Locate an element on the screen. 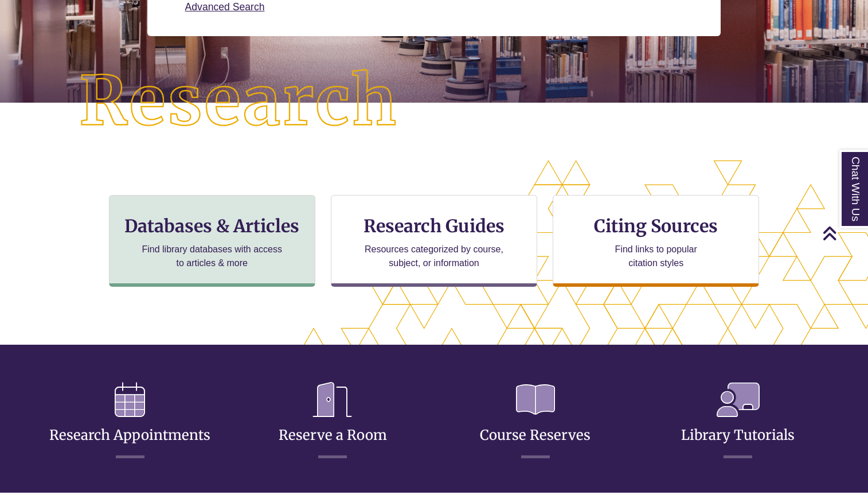 The width and height of the screenshot is (868, 503). a: Research Guides Resources categorized by course, subject, or information is located at coordinates (434, 241).